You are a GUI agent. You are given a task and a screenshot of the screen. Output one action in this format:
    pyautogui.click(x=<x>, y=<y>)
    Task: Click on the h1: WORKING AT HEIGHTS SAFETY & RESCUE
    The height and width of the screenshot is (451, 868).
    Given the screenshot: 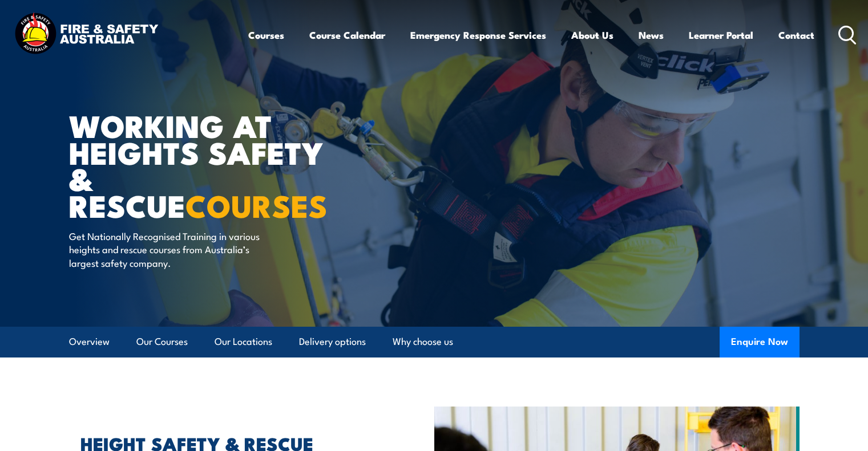 What is the action you would take?
    pyautogui.click(x=210, y=165)
    